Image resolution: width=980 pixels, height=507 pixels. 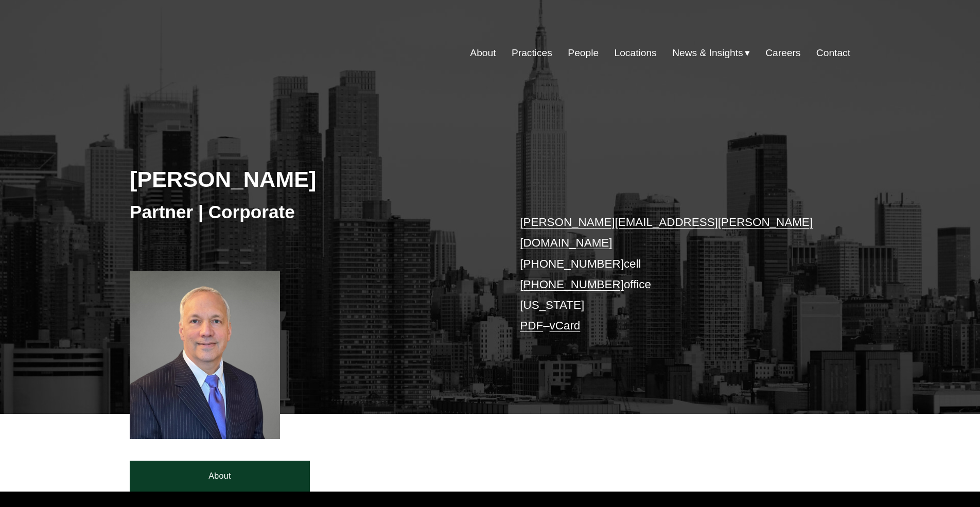 What do you see at coordinates (531, 326) in the screenshot?
I see `a: PDF` at bounding box center [531, 326].